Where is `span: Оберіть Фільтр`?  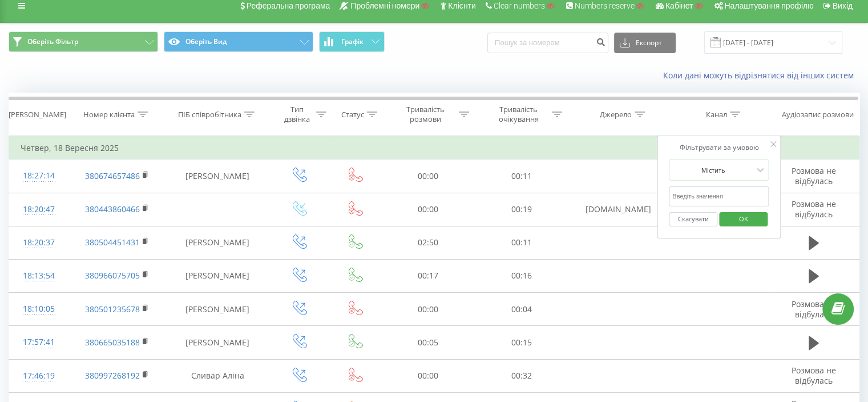 span: Оберіть Фільтр is located at coordinates (53, 42).